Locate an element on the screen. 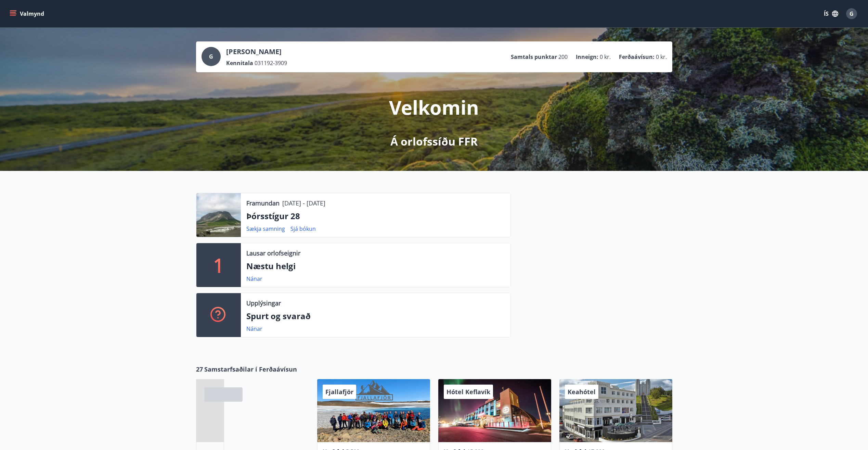  span: 27 is located at coordinates (199, 369).